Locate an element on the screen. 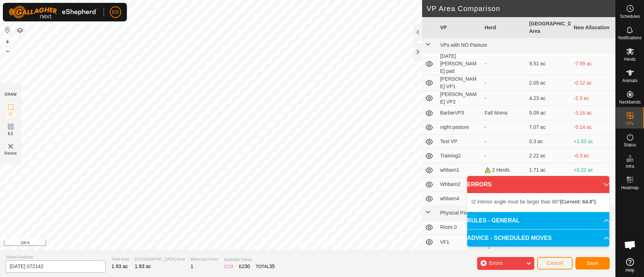 Image resolution: width=644 pixels, height=277 pixels. span: 35 is located at coordinates (272, 266).